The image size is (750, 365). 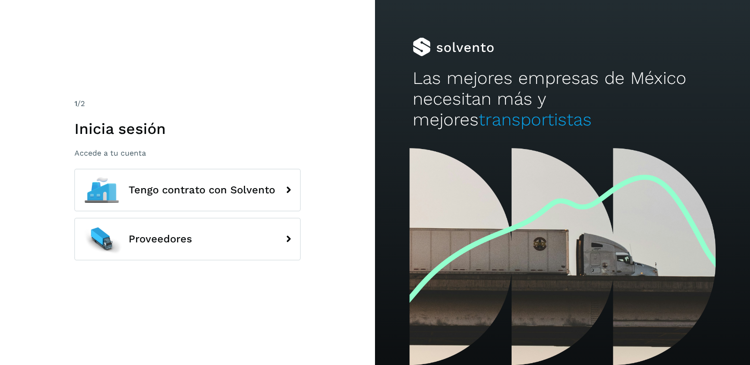 I want to click on h1: Inicia sesión, so click(x=188, y=129).